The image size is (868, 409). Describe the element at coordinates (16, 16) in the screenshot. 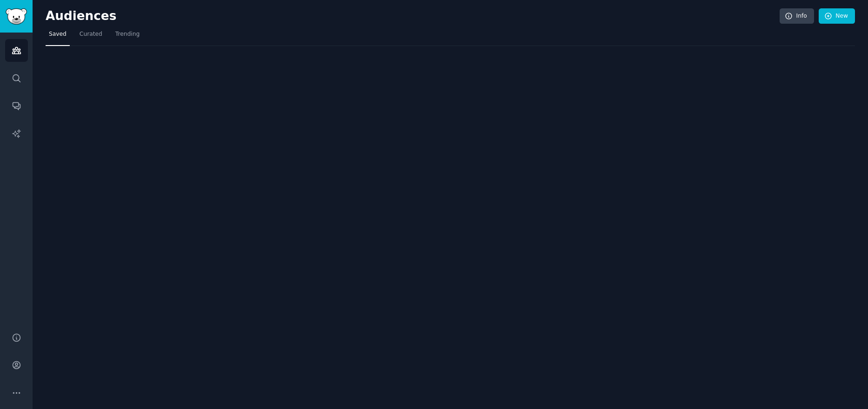

I see `img: GummySearch logo` at that location.